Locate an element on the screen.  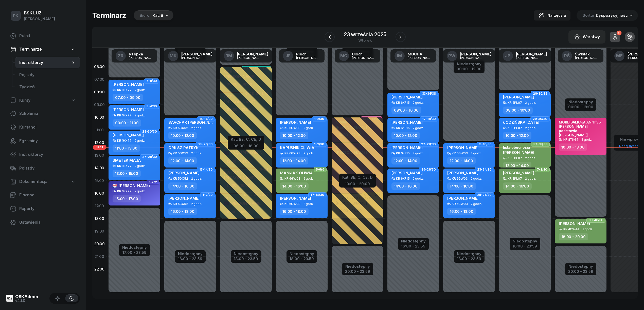
h1: Terminarz is located at coordinates (109, 15).